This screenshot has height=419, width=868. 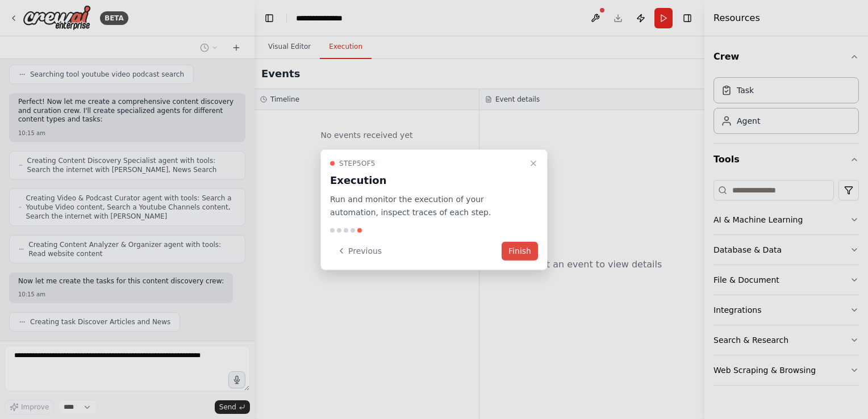 I want to click on h3: Execution, so click(x=427, y=180).